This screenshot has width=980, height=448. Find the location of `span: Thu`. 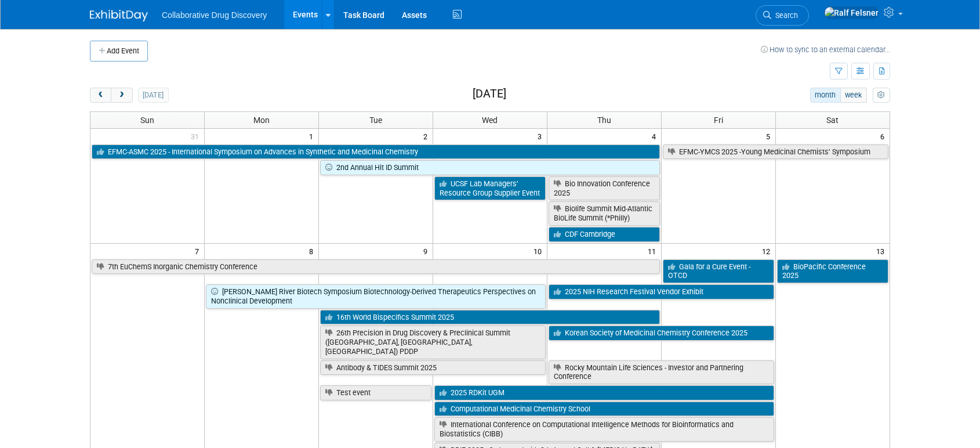

span: Thu is located at coordinates (604, 120).